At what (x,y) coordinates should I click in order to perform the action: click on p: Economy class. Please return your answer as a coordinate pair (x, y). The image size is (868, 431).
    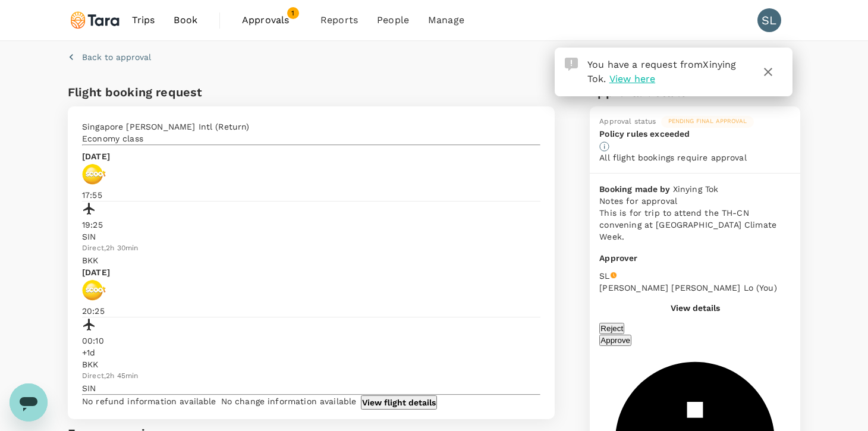
    Looking at the image, I should click on (311, 139).